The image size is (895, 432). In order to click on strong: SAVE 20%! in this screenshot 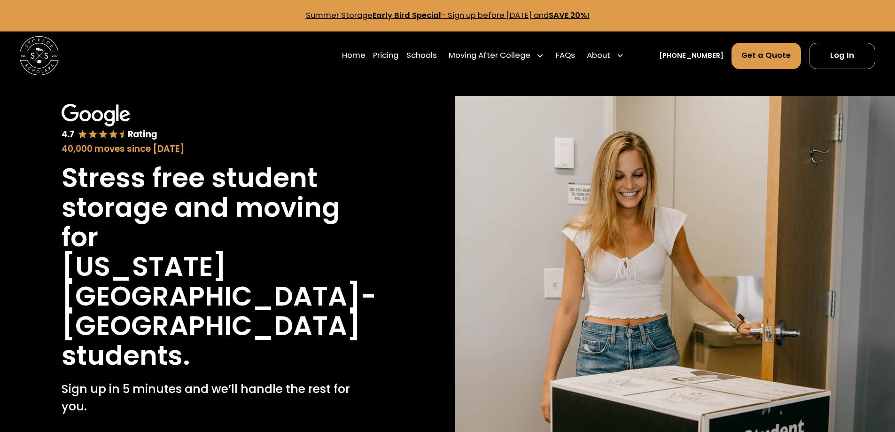, I will do `click(569, 15)`.